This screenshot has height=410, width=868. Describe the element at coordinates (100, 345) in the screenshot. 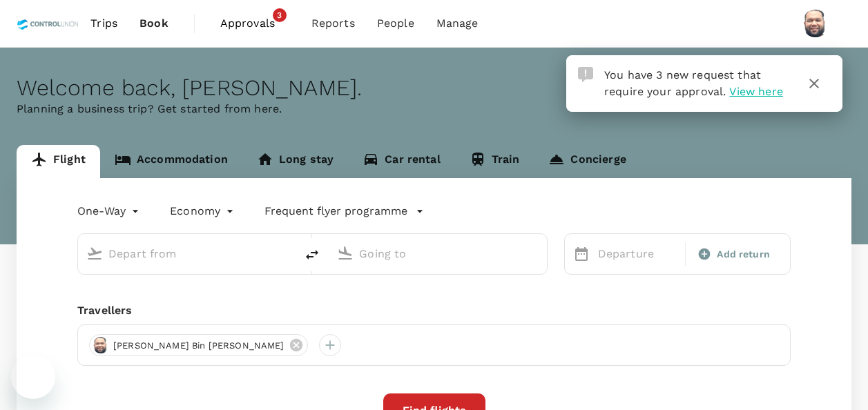

I see `img: avatar-67b4218f54620.jpeg` at that location.